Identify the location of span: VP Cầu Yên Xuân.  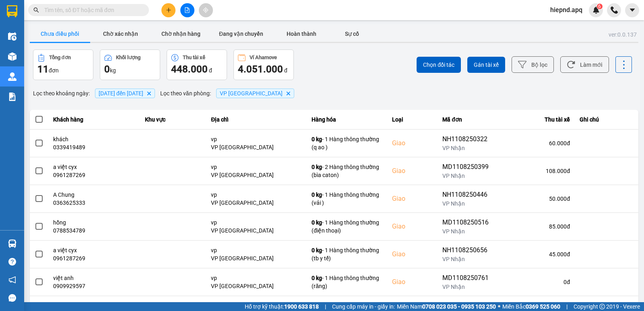
(251, 94).